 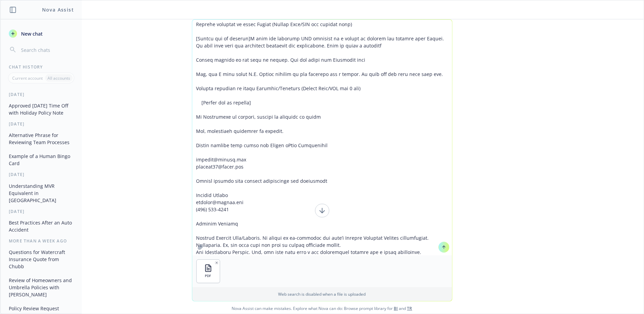 I want to click on span: New chat, so click(x=31, y=34).